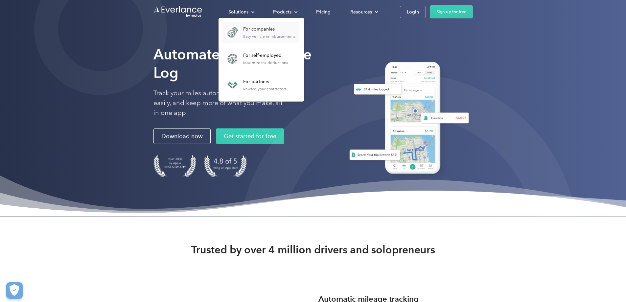 Image resolution: width=626 pixels, height=302 pixels. I want to click on div: For self-employed, so click(265, 55).